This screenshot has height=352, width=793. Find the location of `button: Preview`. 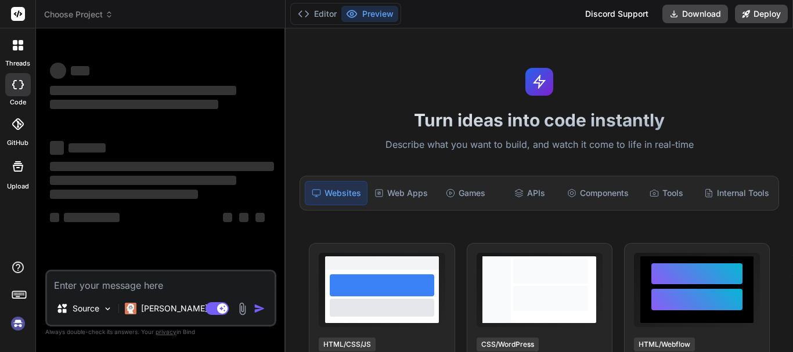

button: Preview is located at coordinates (370, 14).